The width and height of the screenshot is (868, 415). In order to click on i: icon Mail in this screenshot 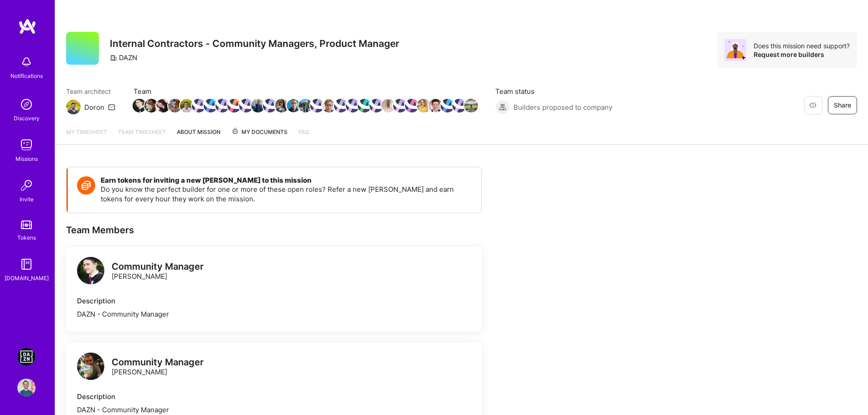, I will do `click(111, 107)`.